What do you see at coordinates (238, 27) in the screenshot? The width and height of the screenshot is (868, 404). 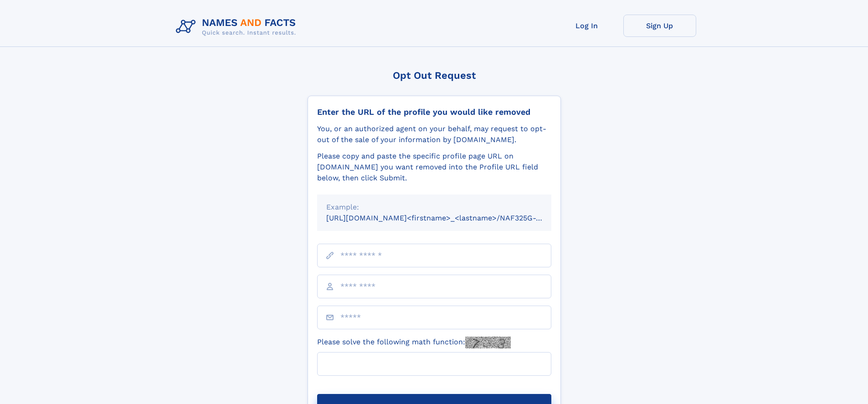 I see `img: Logo Names and Facts` at bounding box center [238, 27].